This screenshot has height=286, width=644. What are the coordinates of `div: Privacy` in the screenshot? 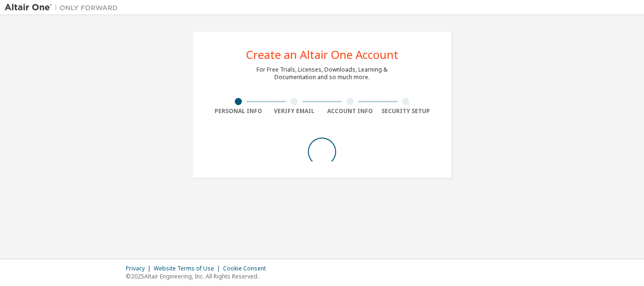 It's located at (139, 268).